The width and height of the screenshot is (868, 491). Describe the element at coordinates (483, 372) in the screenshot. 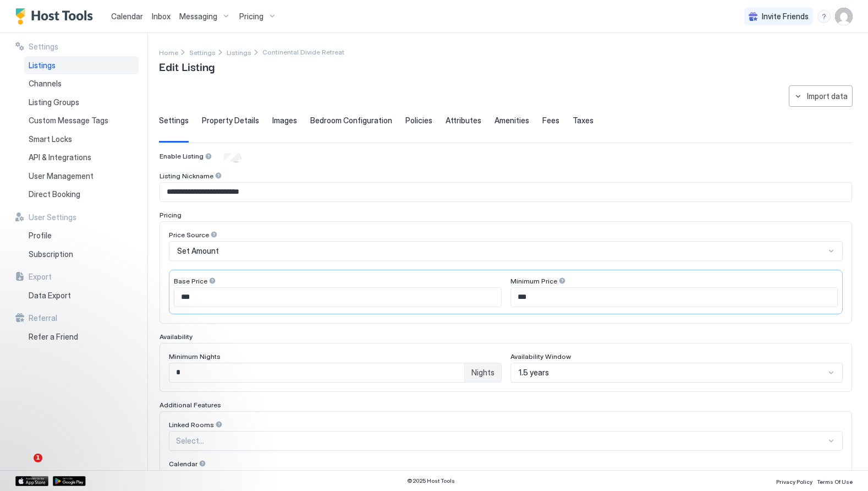

I see `span: Nights` at that location.